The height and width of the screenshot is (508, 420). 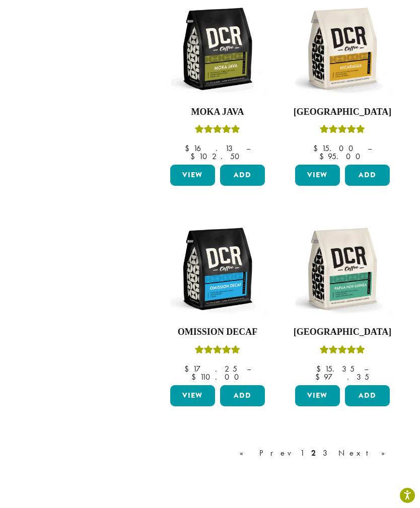 What do you see at coordinates (217, 351) in the screenshot?
I see `div: Rated 4.33 out of 5` at bounding box center [217, 351].